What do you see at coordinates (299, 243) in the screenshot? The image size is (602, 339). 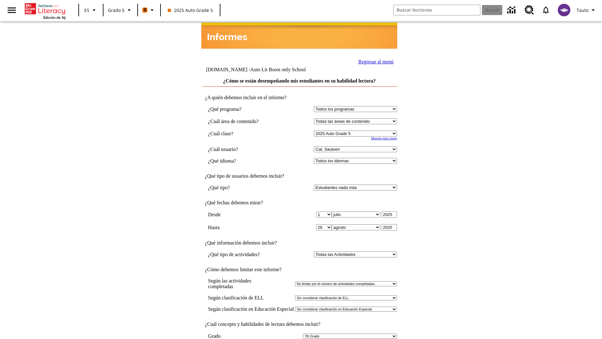 I see `td: ¿Qué información debemos incluir?` at bounding box center [299, 243].